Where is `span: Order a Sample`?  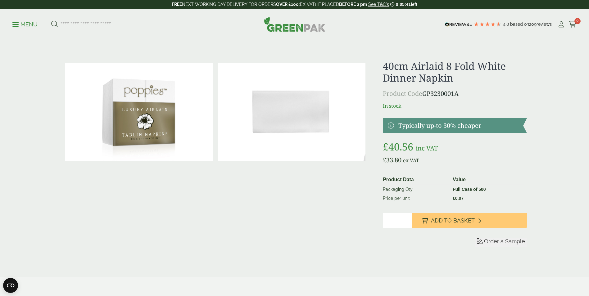 span: Order a Sample is located at coordinates (505, 241).